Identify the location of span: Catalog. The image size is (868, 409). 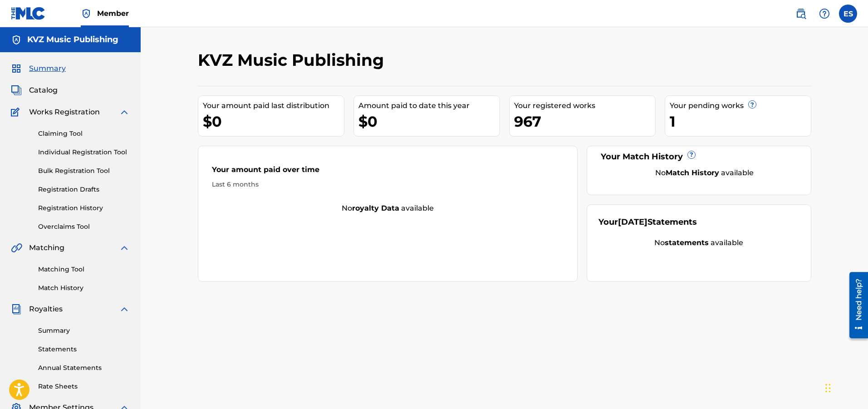
(43, 90).